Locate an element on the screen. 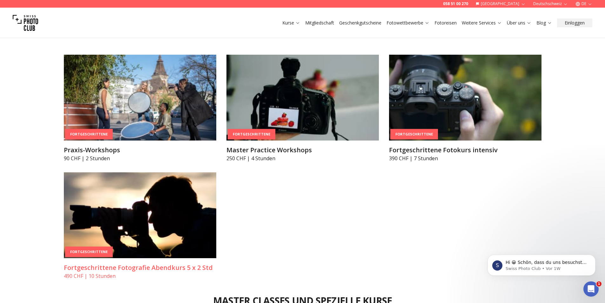  a: Weitere Services is located at coordinates (482, 23).